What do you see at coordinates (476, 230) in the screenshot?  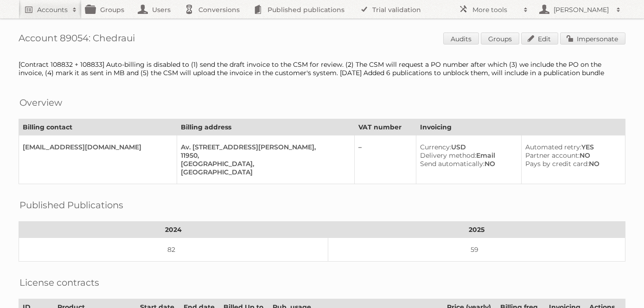 I see `th: 2025` at bounding box center [476, 230].